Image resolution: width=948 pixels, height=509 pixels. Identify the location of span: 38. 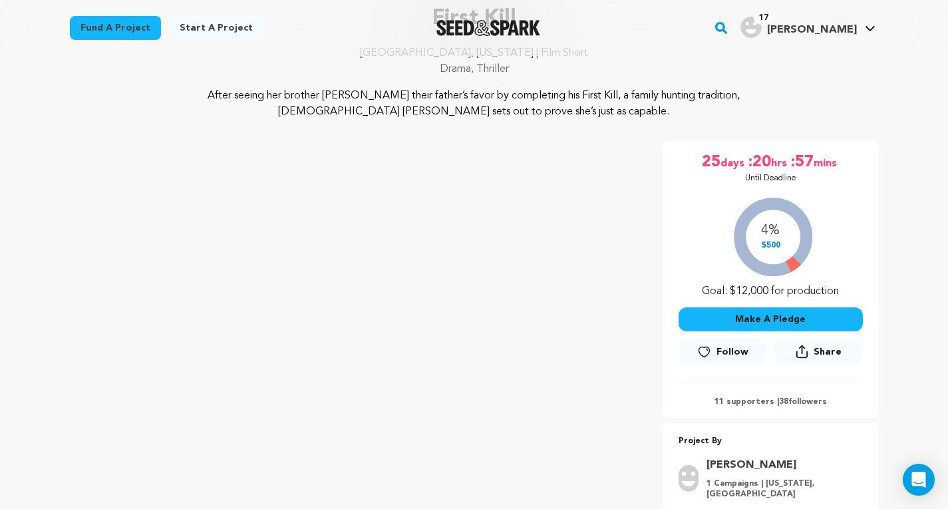
(783, 402).